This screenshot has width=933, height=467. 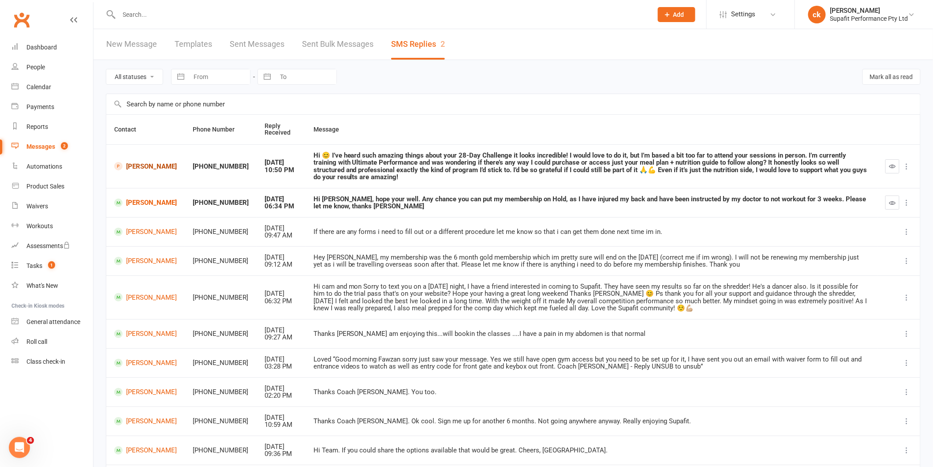 What do you see at coordinates (52, 265) in the screenshot?
I see `a: Tasks 1` at bounding box center [52, 265].